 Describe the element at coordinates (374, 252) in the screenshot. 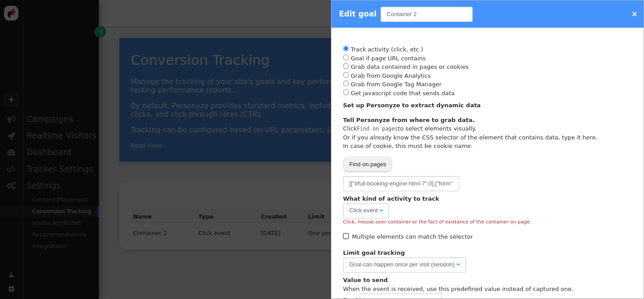

I see `b: Limit goal tracking` at that location.